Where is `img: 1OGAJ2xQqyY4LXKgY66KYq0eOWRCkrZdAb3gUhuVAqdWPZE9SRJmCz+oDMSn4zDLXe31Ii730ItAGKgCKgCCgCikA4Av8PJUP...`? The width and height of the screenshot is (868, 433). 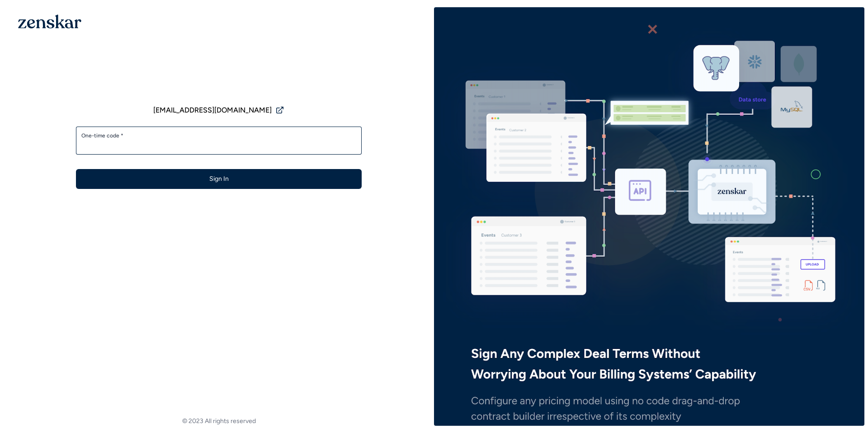 img: 1OGAJ2xQqyY4LXKgY66KYq0eOWRCkrZdAb3gUhuVAqdWPZE9SRJmCz+oDMSn4zDLXe31Ii730ItAGKgCKgCCgCikA4Av8PJUP... is located at coordinates (49, 21).